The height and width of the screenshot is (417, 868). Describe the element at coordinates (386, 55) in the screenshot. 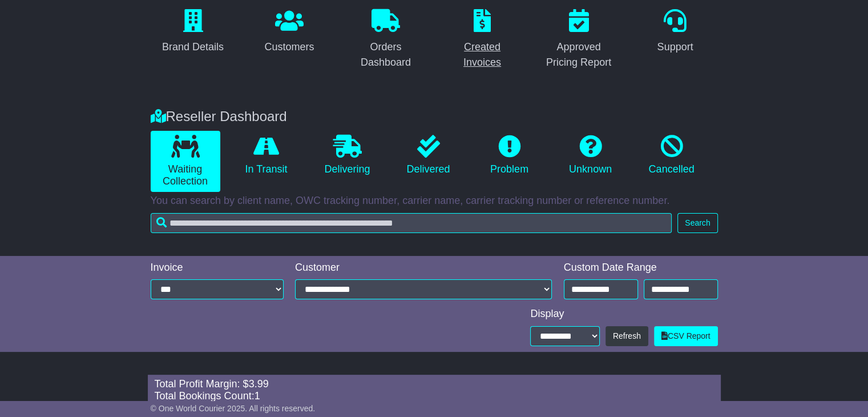

I see `div: Orders Dashboard` at that location.